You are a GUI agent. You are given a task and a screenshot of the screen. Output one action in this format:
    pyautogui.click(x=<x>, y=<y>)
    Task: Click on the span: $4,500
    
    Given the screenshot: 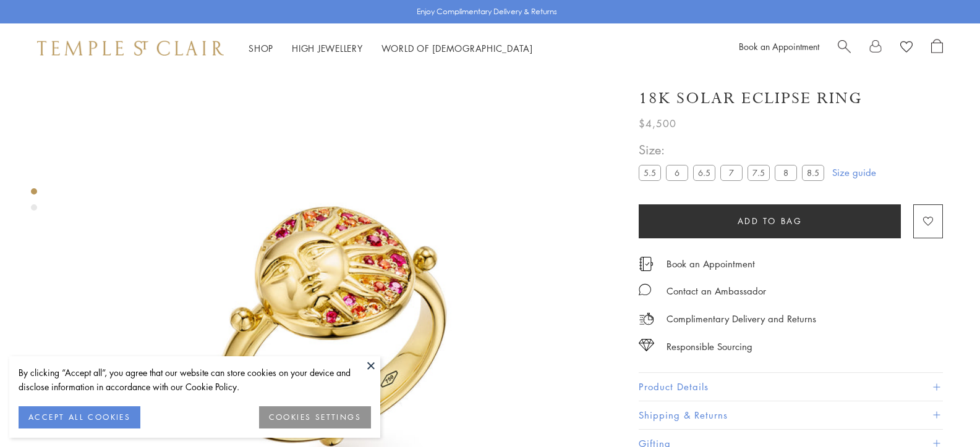 What is the action you would take?
    pyautogui.click(x=657, y=124)
    